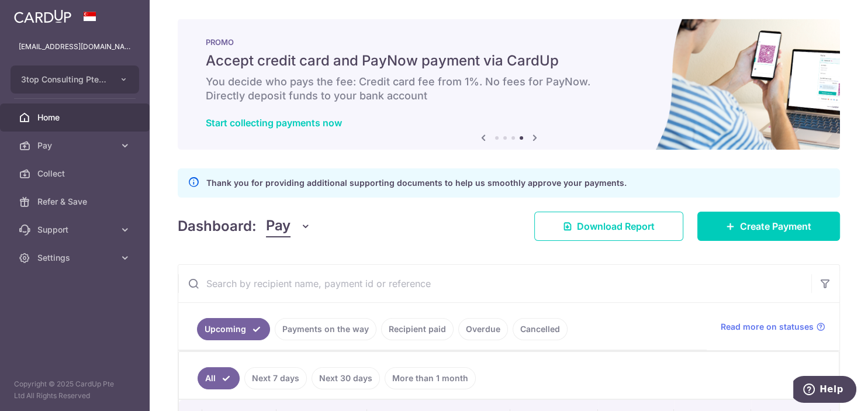 This screenshot has width=868, height=411. Describe the element at coordinates (776, 226) in the screenshot. I see `span: Create Payment` at that location.